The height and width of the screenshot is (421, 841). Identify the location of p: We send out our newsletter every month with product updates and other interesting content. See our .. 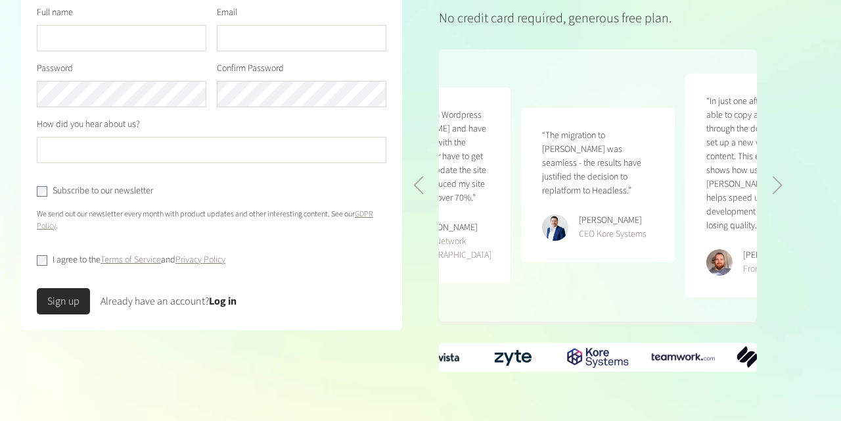
(212, 220).